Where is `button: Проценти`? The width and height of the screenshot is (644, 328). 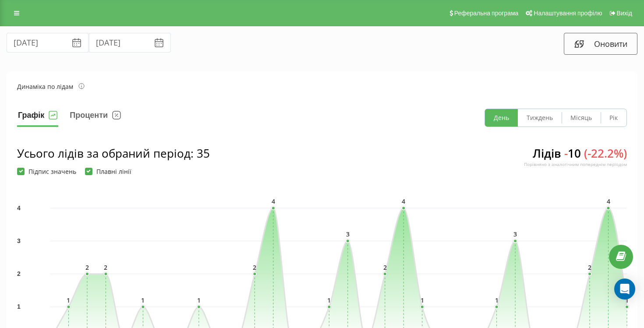 button: Проценти is located at coordinates (95, 118).